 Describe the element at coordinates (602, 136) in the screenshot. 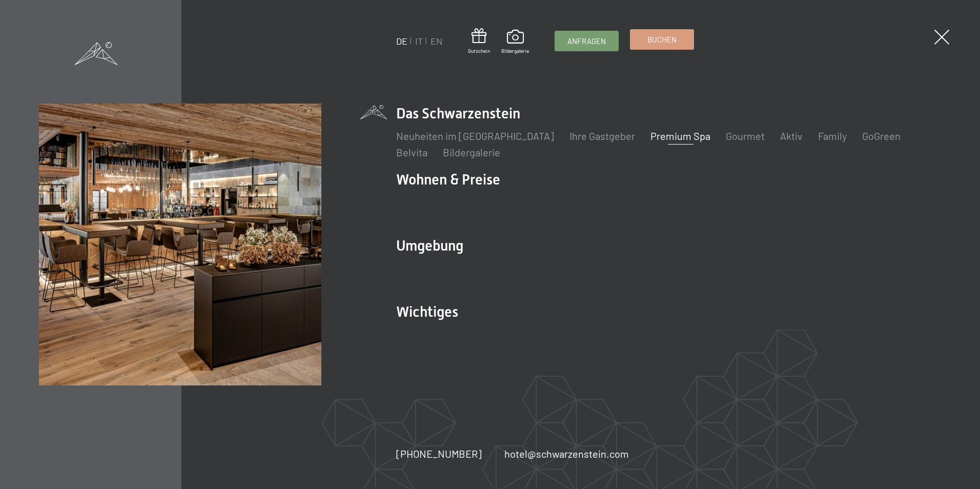

I see `a: Ihre Gastgeber` at that location.